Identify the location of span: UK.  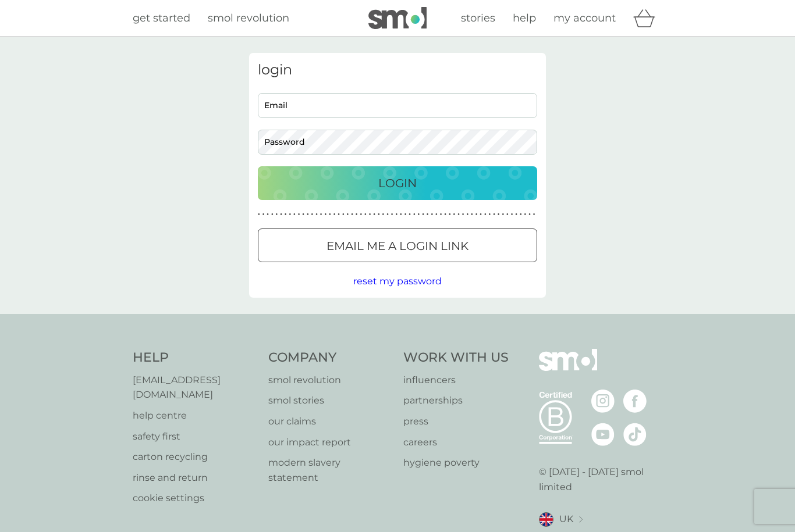
(566, 519).